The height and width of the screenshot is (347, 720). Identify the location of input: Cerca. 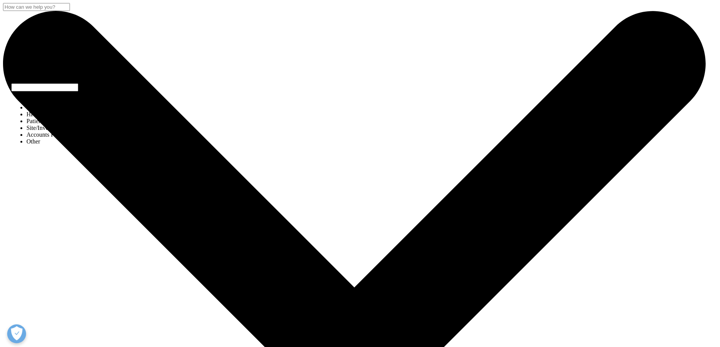
(36, 7).